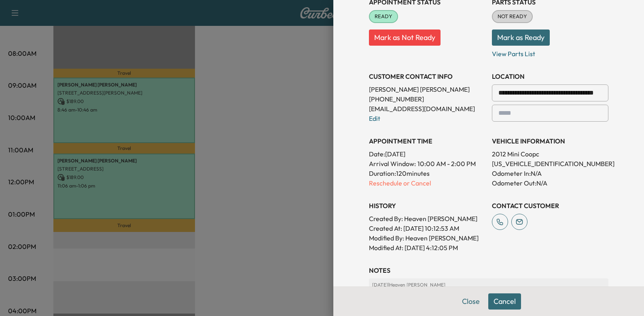 This screenshot has width=644, height=316. What do you see at coordinates (471, 301) in the screenshot?
I see `button: Close` at bounding box center [471, 301].